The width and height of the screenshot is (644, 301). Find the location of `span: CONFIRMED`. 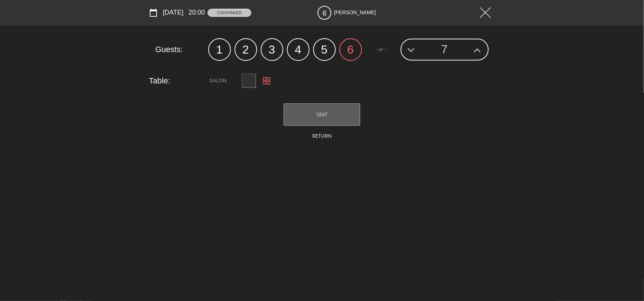

span: CONFIRMED is located at coordinates (229, 13).